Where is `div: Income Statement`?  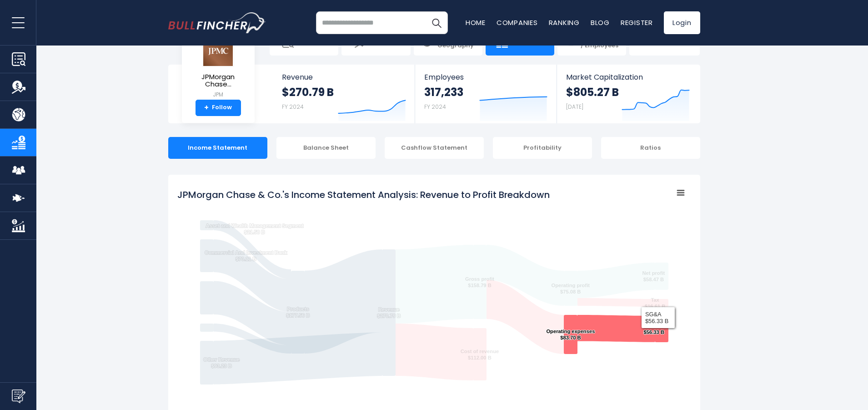 div: Income Statement is located at coordinates (218, 148).